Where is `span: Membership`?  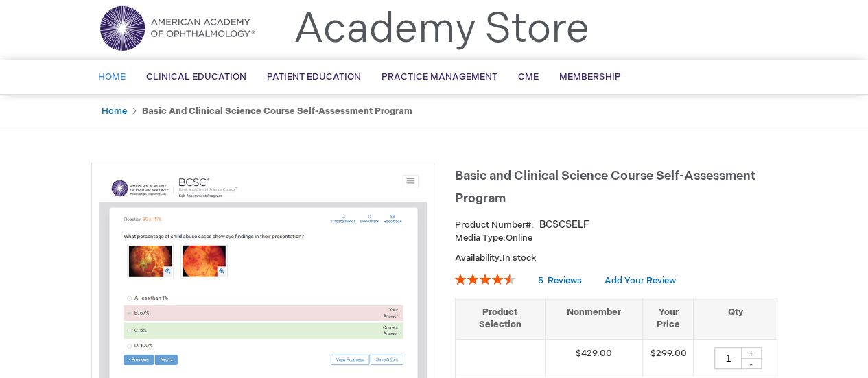
span: Membership is located at coordinates (590, 77).